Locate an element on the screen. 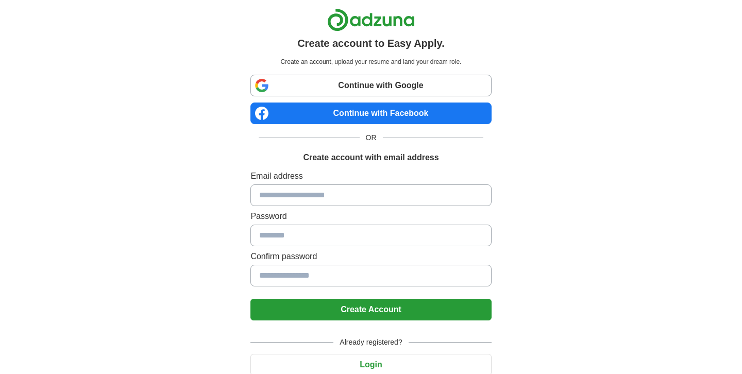 Image resolution: width=742 pixels, height=374 pixels. img: Adzuna logo is located at coordinates (371, 20).